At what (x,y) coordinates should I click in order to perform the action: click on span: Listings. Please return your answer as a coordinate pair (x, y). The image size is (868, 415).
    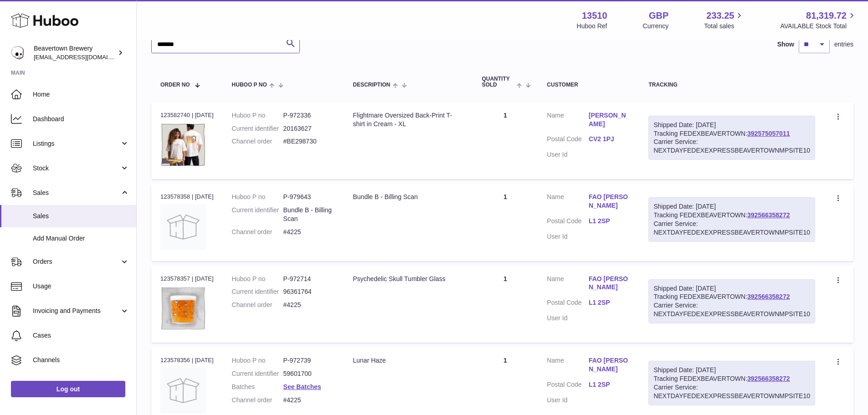
    Looking at the image, I should click on (76, 143).